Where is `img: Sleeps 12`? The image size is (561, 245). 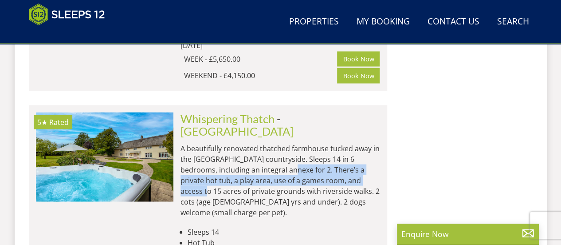
img: Sleeps 12 is located at coordinates (67, 15).